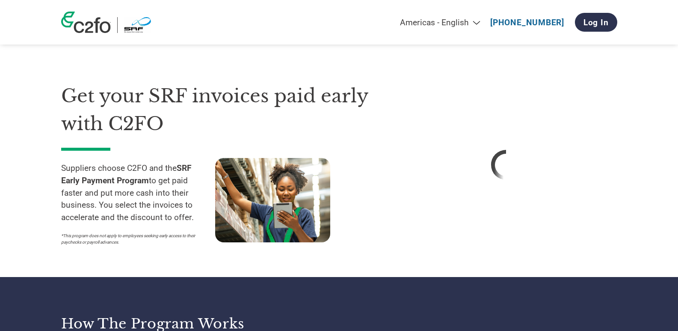 This screenshot has width=678, height=331. I want to click on img: SRF, so click(138, 25).